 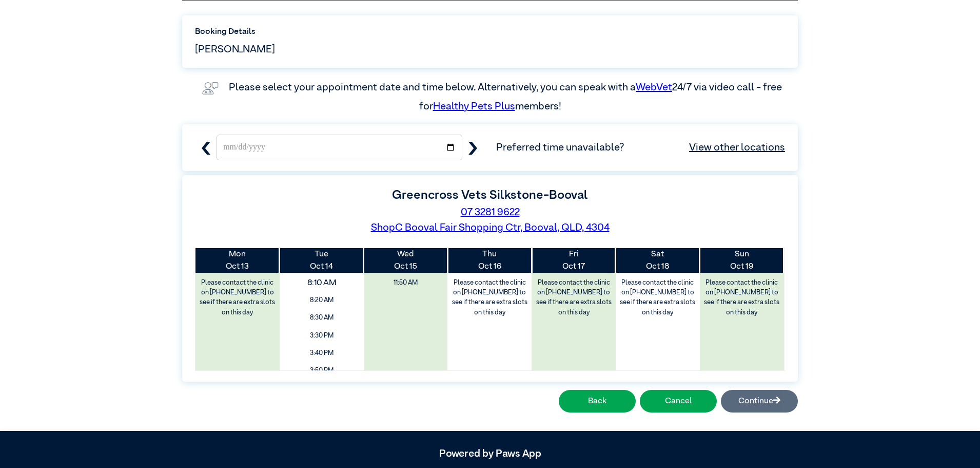 What do you see at coordinates (406, 282) in the screenshot?
I see `span: 11:50 AM` at bounding box center [406, 282].